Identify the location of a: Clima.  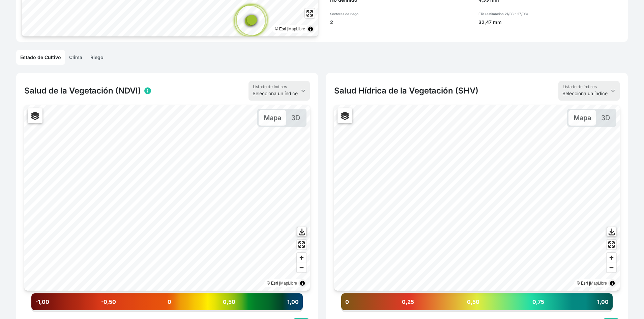
(75, 58).